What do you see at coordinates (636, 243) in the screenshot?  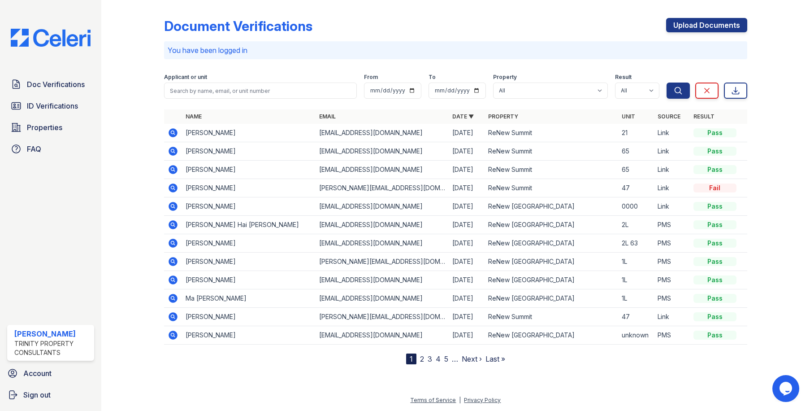 I see `td: 2L 63` at bounding box center [636, 243].